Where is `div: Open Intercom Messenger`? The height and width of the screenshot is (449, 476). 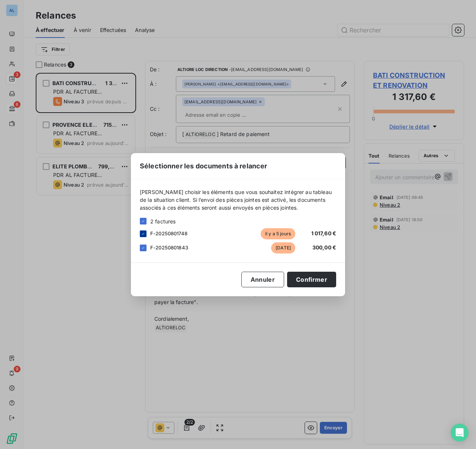
div: Open Intercom Messenger is located at coordinates (460, 433).